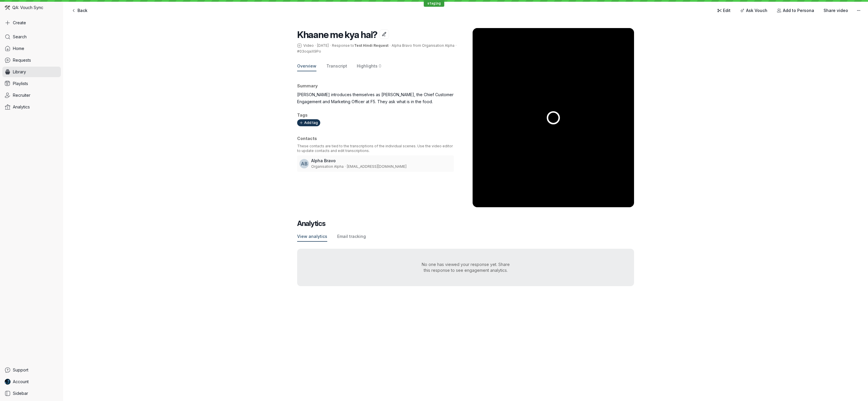 This screenshot has height=401, width=868. I want to click on span: Video, so click(308, 46).